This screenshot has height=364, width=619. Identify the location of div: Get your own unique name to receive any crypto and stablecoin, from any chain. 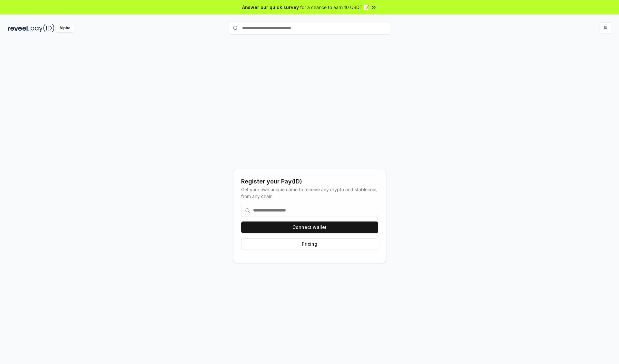
(310, 193).